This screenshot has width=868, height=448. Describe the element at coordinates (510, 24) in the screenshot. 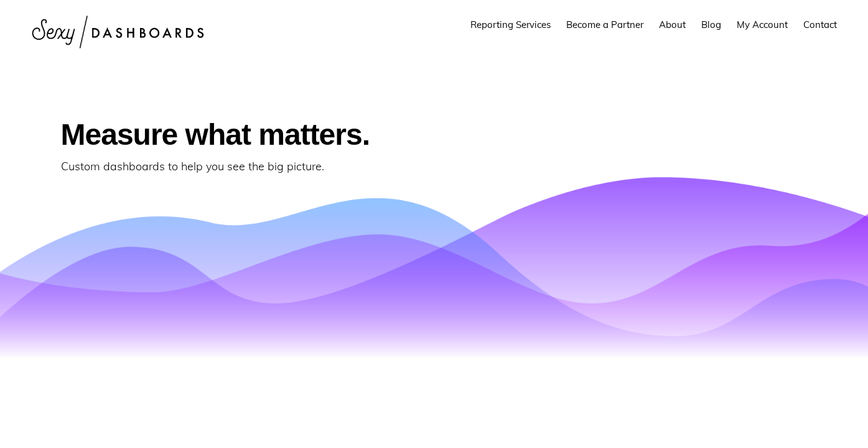

I see `span: Reporting Services` at that location.